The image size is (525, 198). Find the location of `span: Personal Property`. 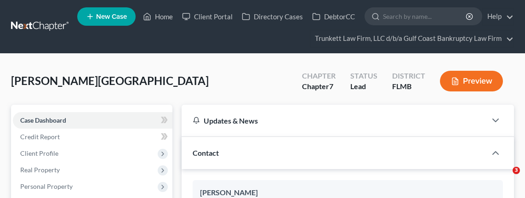

span: Personal Property is located at coordinates (46, 186).